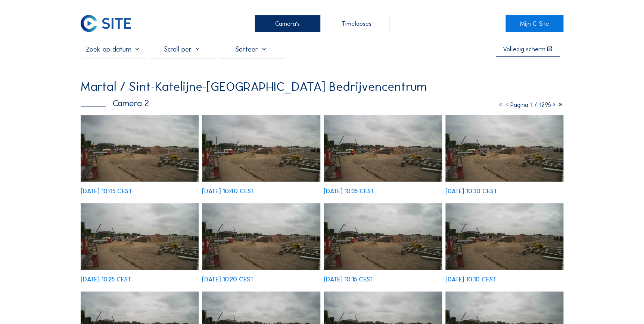 Image resolution: width=644 pixels, height=324 pixels. What do you see at coordinates (109, 23) in the screenshot?
I see `a: C-SITE Logo` at bounding box center [109, 23].